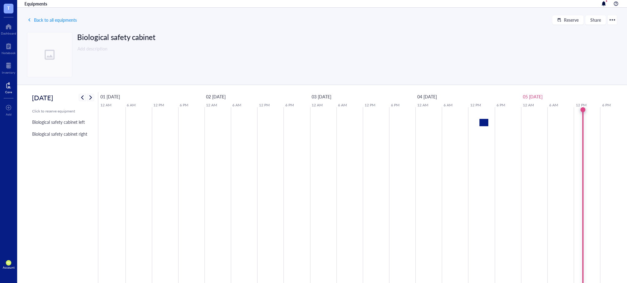 This screenshot has height=283, width=627. I want to click on div: Dashboard, so click(9, 33).